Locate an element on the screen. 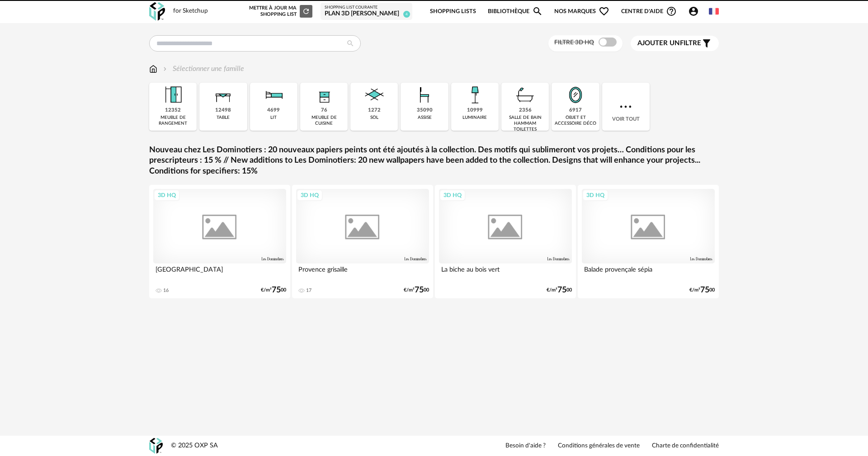  div: meuble de cuisine is located at coordinates (324, 121).